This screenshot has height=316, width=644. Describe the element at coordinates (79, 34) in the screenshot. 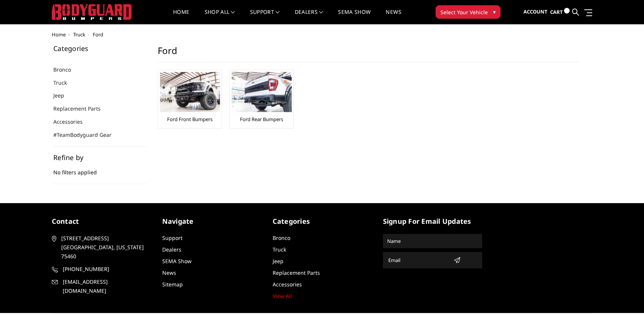

I see `span: Truck` at that location.